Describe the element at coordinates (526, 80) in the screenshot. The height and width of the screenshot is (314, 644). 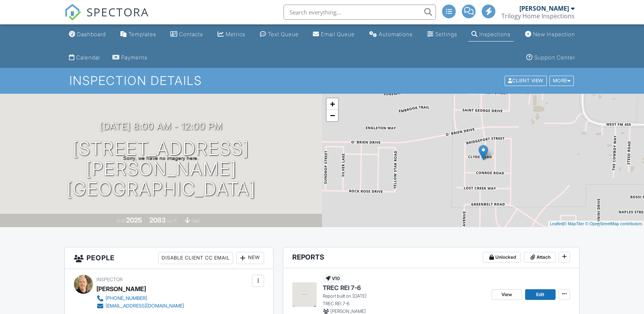
I see `a: Client View` at that location.